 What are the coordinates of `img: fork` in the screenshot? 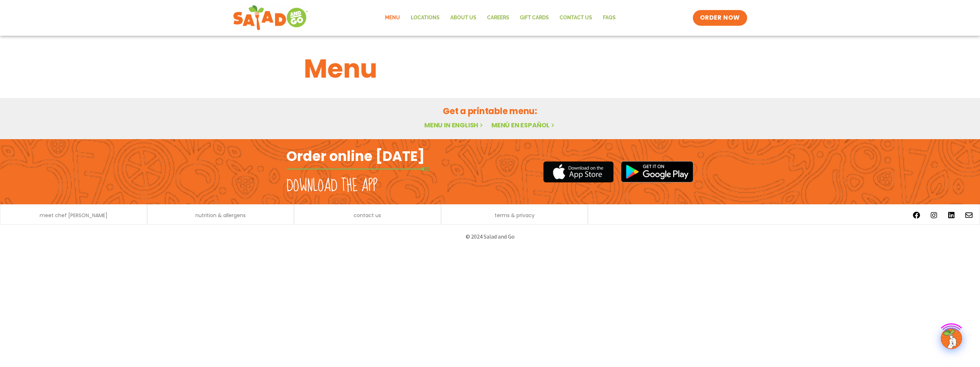 It's located at (358, 168).